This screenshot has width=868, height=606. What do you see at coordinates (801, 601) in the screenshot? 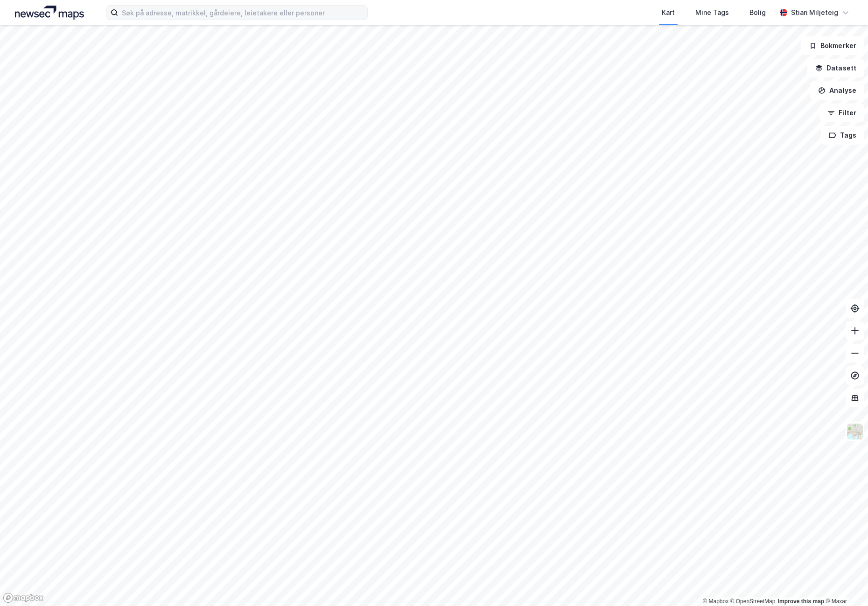
I see `a: Improve this map` at bounding box center [801, 601].